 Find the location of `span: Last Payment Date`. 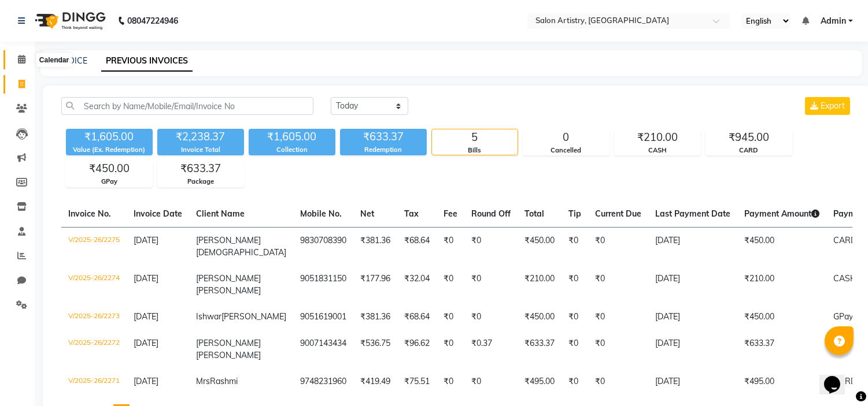

span: Last Payment Date is located at coordinates (692, 214).